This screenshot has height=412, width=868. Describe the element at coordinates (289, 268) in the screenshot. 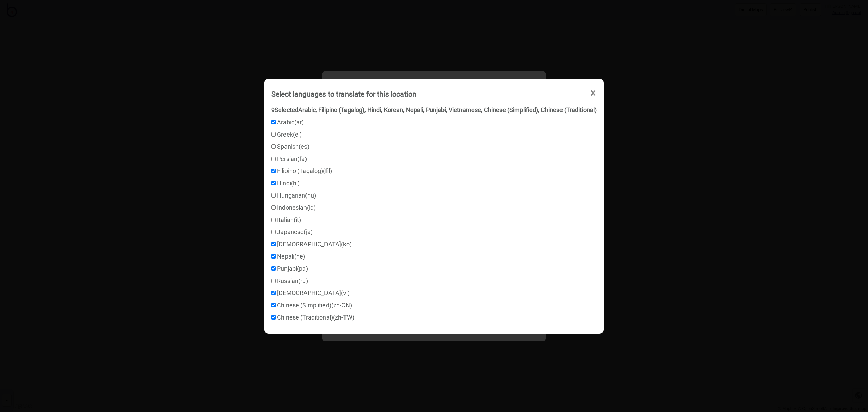

I see `label: Punjabi ( pa )` at that location.